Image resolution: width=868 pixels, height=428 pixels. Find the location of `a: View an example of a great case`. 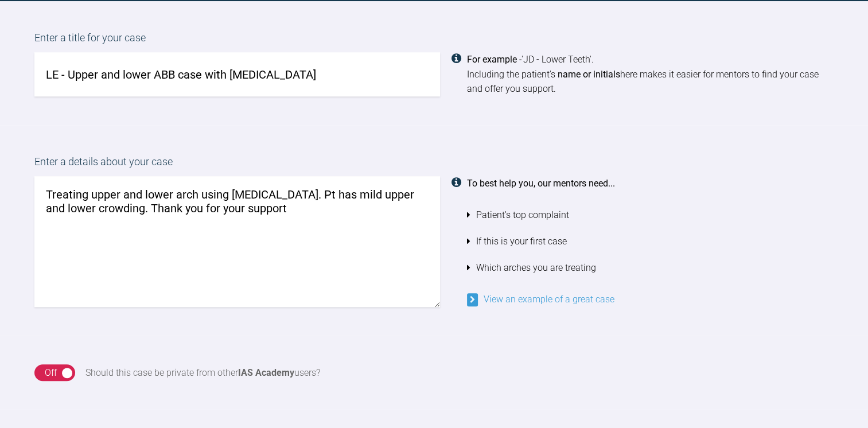

a: View an example of a great case is located at coordinates (540, 299).